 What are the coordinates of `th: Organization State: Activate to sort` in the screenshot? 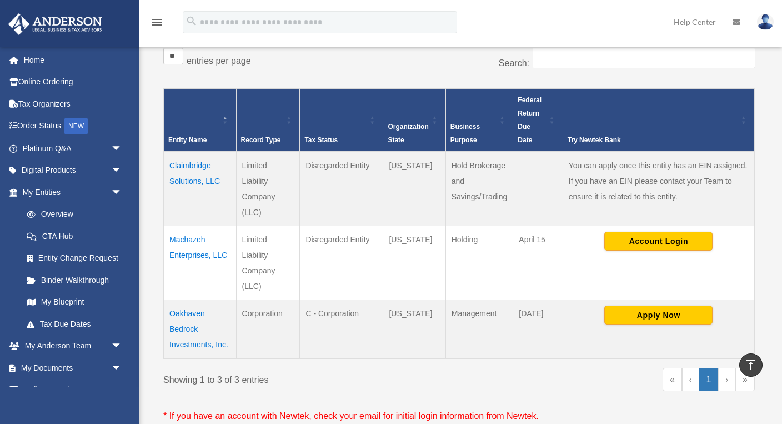 It's located at (414, 120).